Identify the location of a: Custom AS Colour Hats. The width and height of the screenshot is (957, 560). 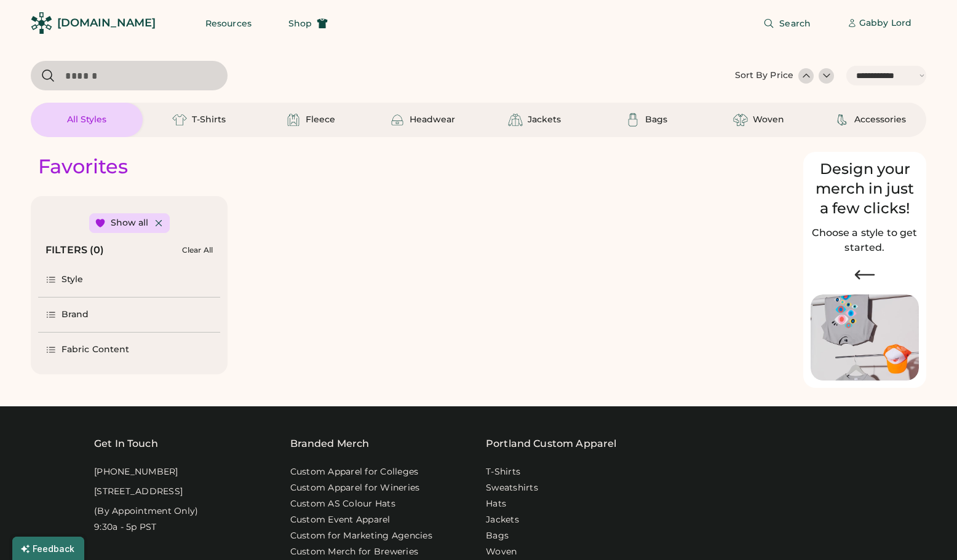
(343, 504).